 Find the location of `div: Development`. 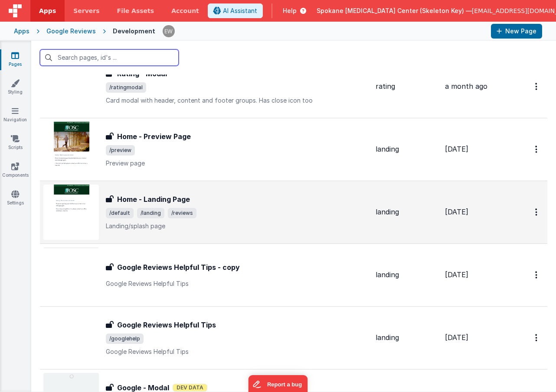

div: Development is located at coordinates (134, 31).